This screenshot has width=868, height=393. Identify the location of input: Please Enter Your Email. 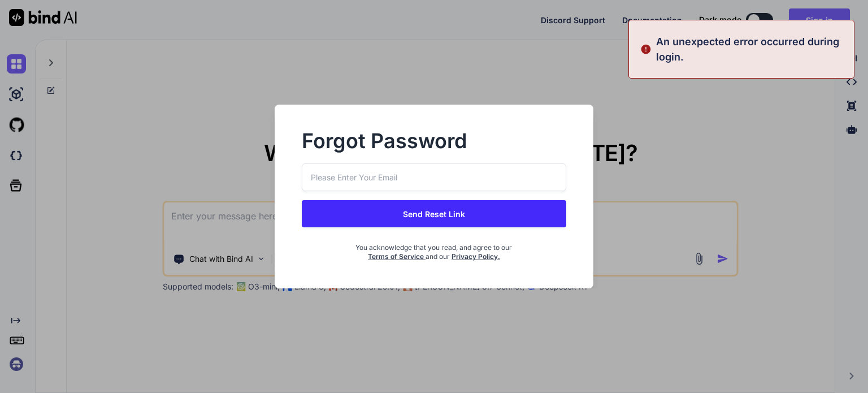
(433, 177).